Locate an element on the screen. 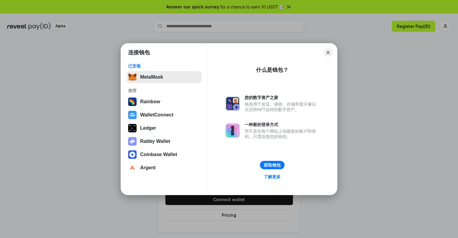 The image size is (458, 238). button: Close is located at coordinates (328, 53).